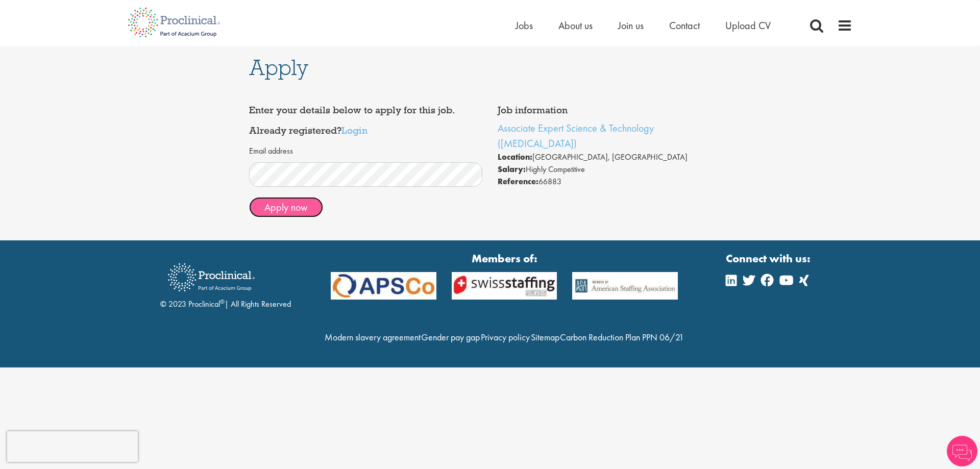 The height and width of the screenshot is (469, 980). I want to click on img: Chatbot, so click(962, 451).